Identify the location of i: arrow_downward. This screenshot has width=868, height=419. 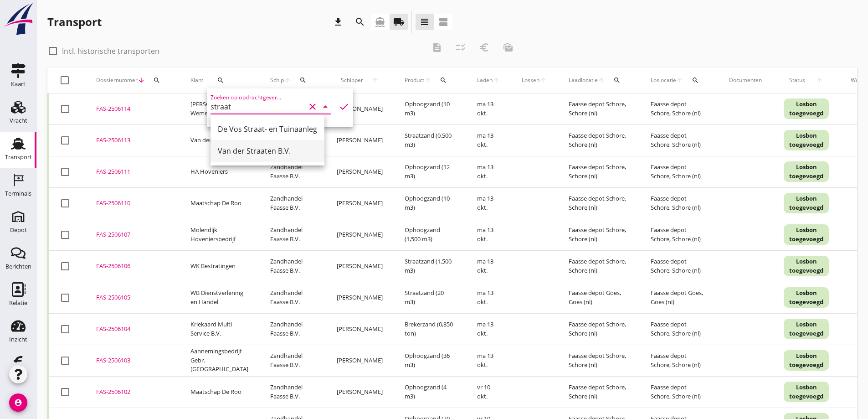
(142, 80).